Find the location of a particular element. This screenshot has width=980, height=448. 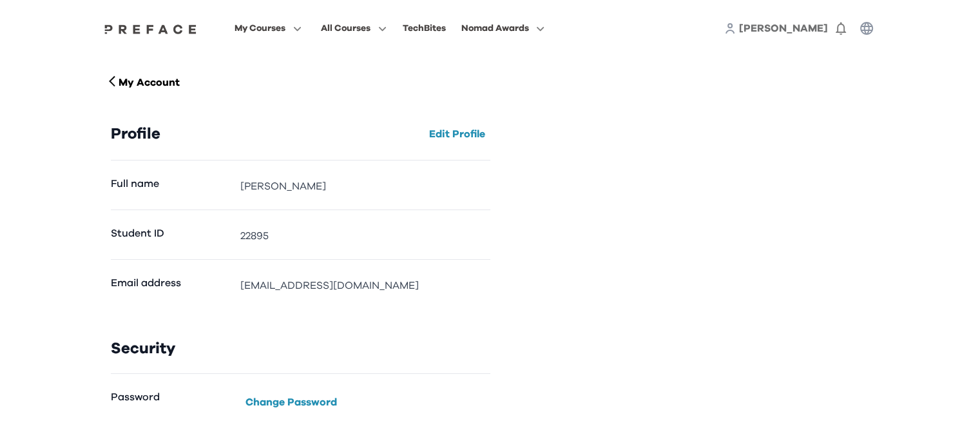

a: Preface Logo is located at coordinates (150, 28).